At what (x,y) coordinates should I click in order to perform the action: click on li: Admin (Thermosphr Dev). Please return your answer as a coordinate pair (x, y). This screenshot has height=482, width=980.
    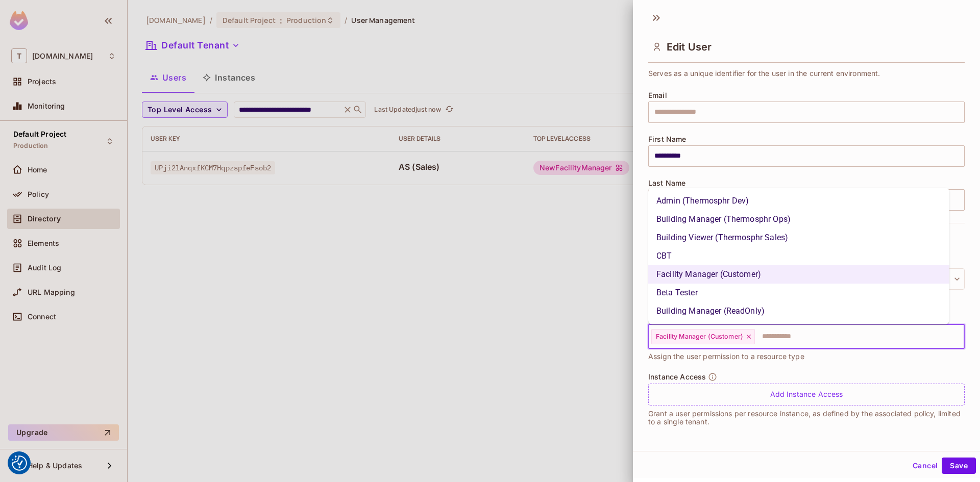
    Looking at the image, I should click on (799, 201).